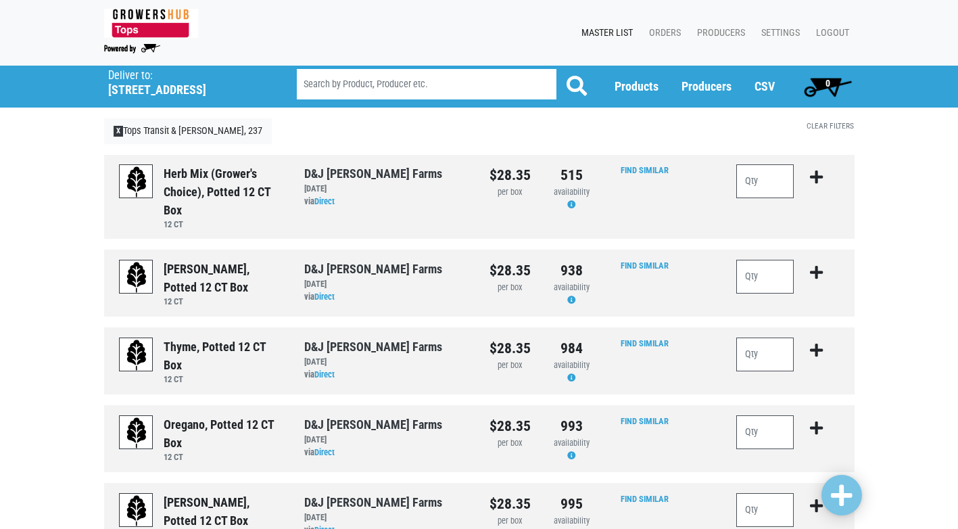 Image resolution: width=958 pixels, height=529 pixels. What do you see at coordinates (636, 86) in the screenshot?
I see `span: Products` at bounding box center [636, 86].